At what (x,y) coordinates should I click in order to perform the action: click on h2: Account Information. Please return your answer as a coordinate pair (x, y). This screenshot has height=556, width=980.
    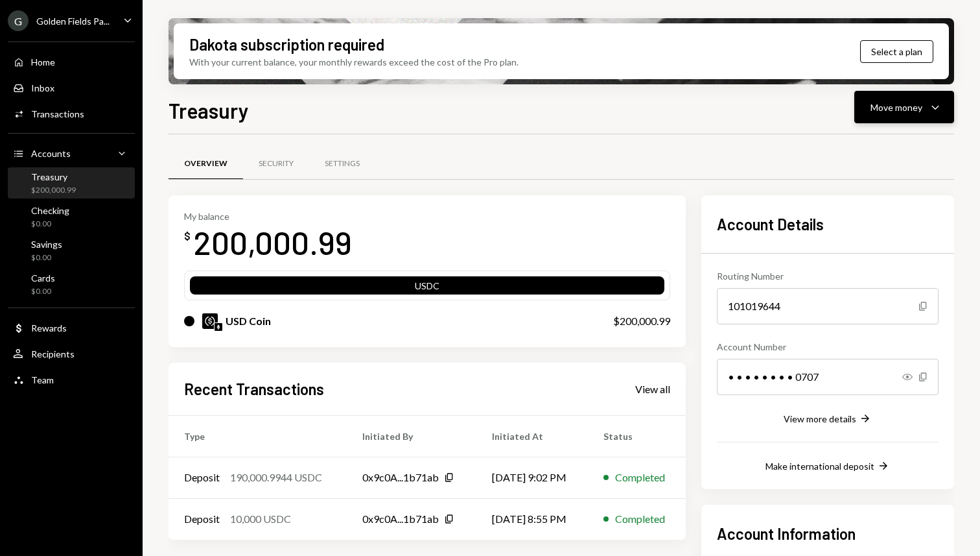
    Looking at the image, I should click on (828, 533).